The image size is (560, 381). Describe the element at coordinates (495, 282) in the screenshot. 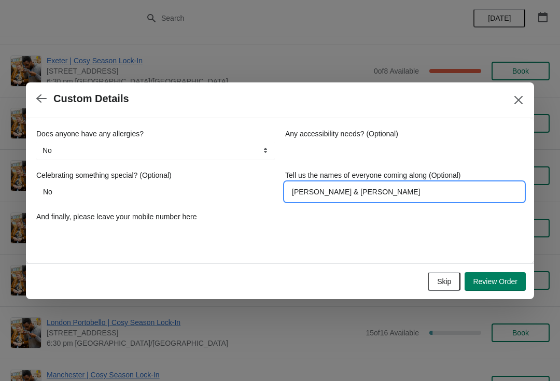

I see `button: Review Order` at that location.